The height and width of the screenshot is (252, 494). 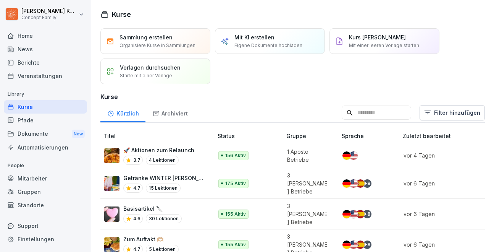 What do you see at coordinates (45, 107) in the screenshot?
I see `a: Kurse` at bounding box center [45, 107].